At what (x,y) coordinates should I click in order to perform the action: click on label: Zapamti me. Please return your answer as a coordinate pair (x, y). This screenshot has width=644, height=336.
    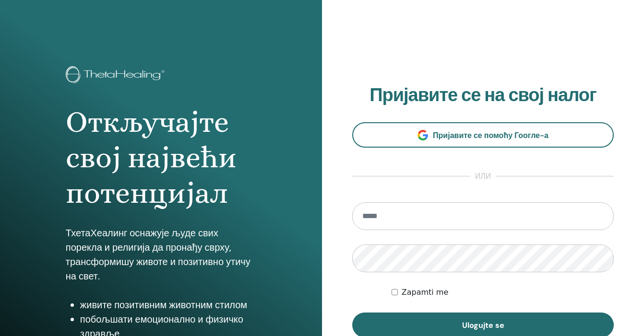
    Looking at the image, I should click on (426, 292).